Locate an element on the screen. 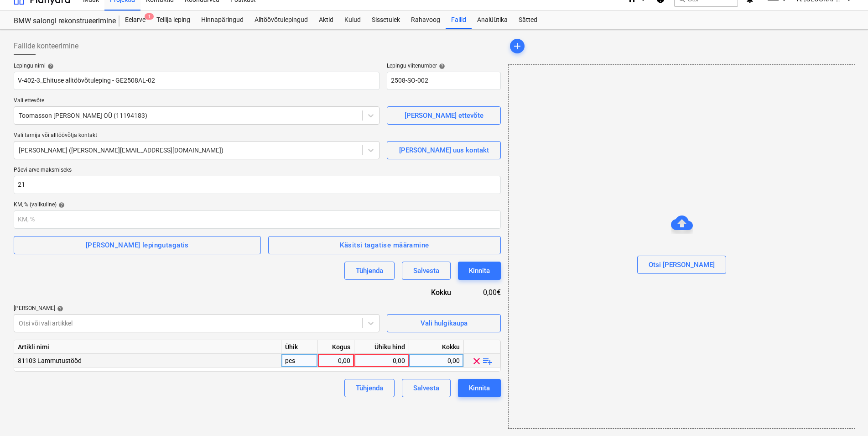 The height and width of the screenshot is (436, 868). a: Kulud is located at coordinates (353, 20).